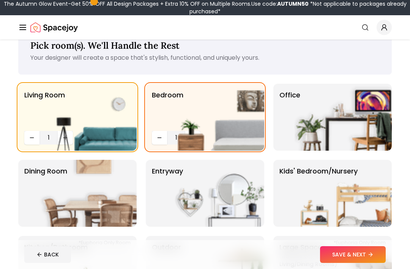  What do you see at coordinates (88, 193) in the screenshot?
I see `img: Dining Room` at bounding box center [88, 193].